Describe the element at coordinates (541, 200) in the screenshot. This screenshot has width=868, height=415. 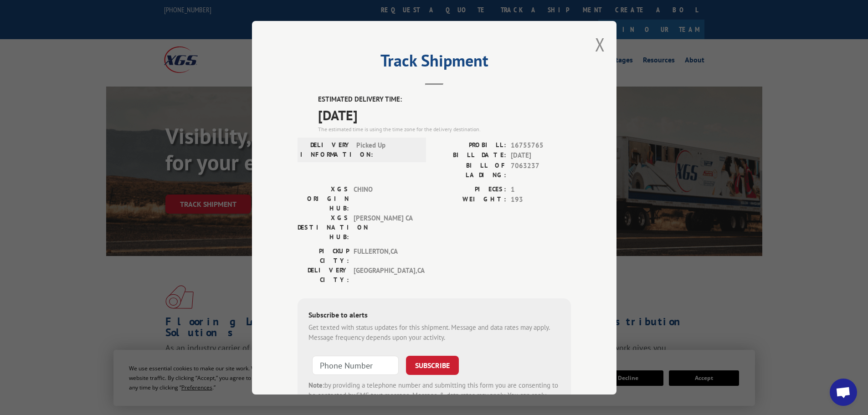
I see `span: 193` at that location.